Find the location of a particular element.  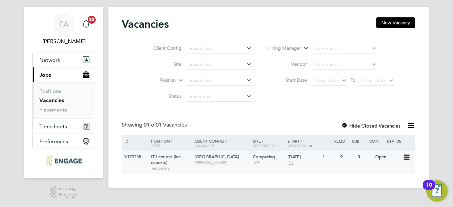

a: Powered byEngage is located at coordinates (64, 192).